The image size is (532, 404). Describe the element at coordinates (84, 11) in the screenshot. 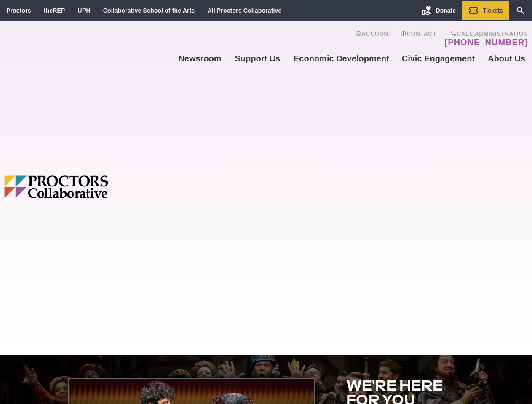

I see `a: UPH` at that location.